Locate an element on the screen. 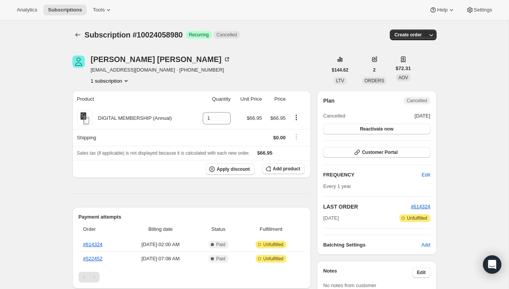 Image resolution: width=509 pixels, height=289 pixels. h2: FREQUENCY is located at coordinates (372, 175).